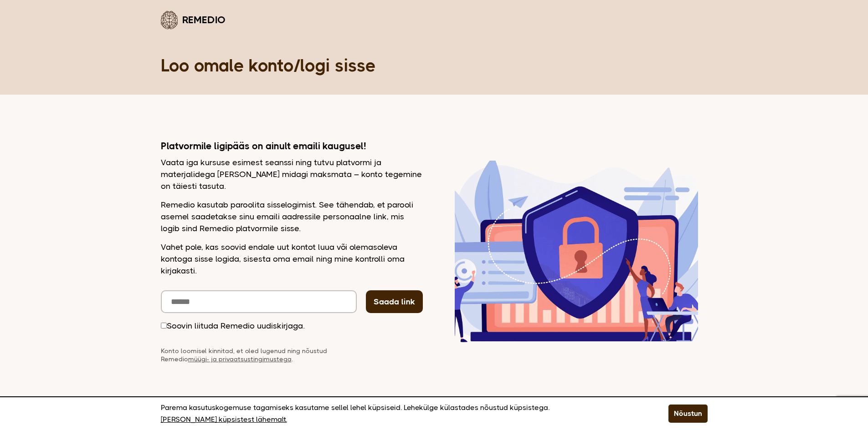  Describe the element at coordinates (291, 146) in the screenshot. I see `h2: Platvormile ligipääs on ainult emaili kaugusel!` at that location.